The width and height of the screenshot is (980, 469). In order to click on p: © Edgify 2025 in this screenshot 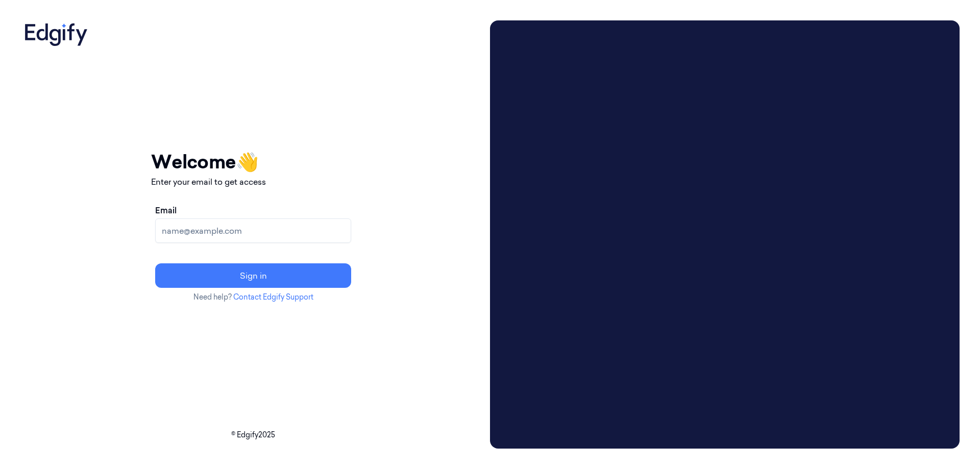, I will do `click(253, 434)`.